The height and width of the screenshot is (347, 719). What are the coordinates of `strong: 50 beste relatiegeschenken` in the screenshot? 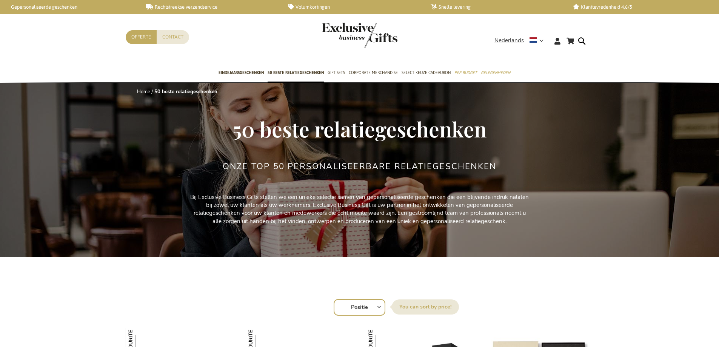 It's located at (186, 92).